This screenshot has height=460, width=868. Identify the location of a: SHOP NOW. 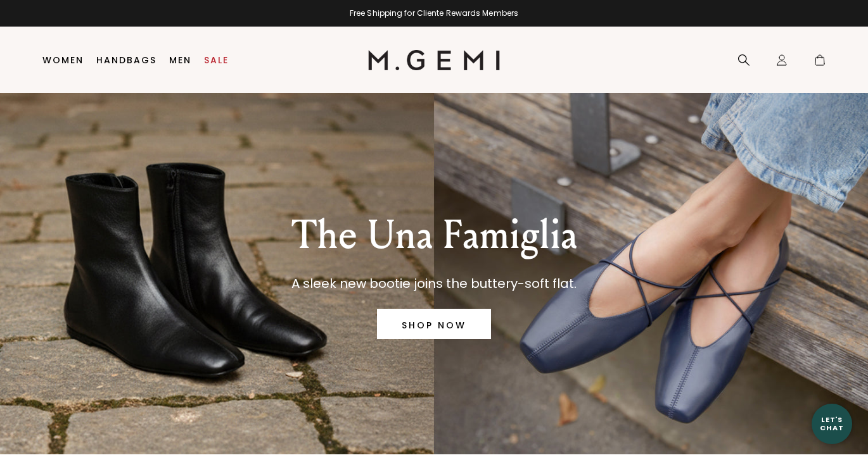
(434, 324).